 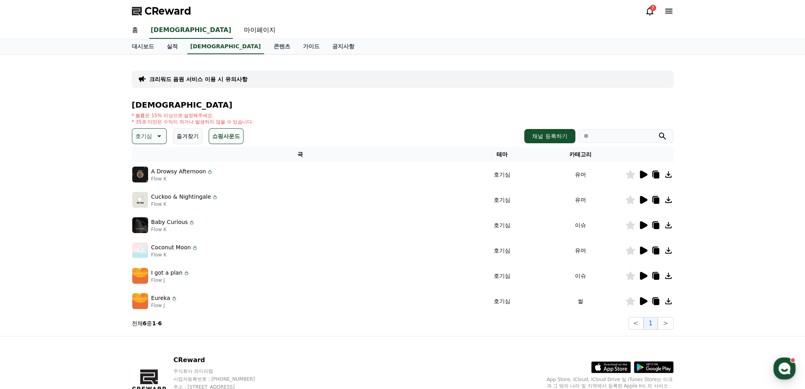 I want to click on button: 1, so click(x=650, y=323).